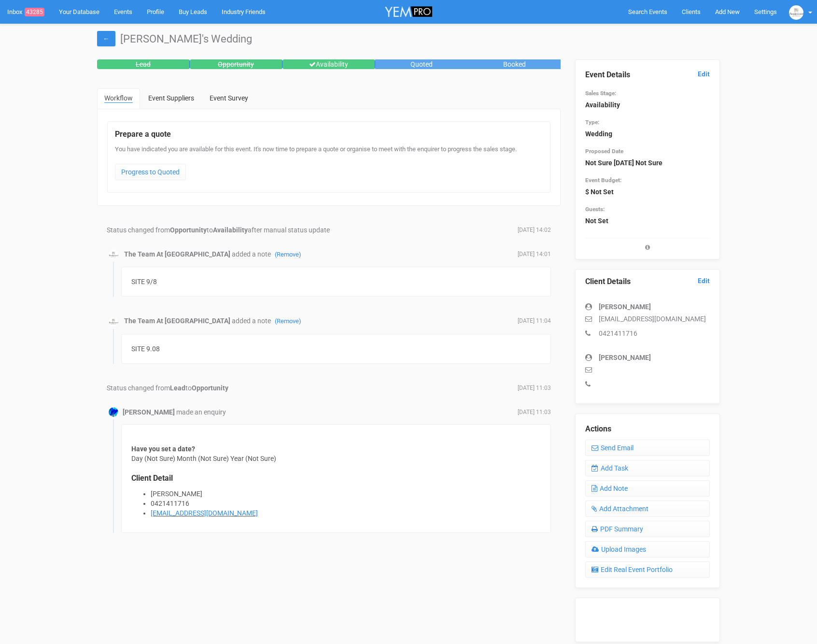 Image resolution: width=817 pixels, height=644 pixels. What do you see at coordinates (604, 151) in the screenshot?
I see `small: Proposed Date` at bounding box center [604, 151].